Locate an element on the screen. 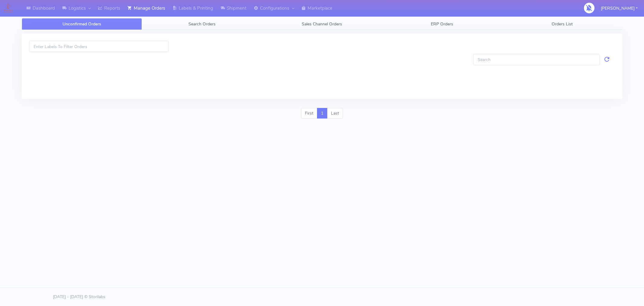 This screenshot has height=306, width=644. ul: Tabs is located at coordinates (322, 24).